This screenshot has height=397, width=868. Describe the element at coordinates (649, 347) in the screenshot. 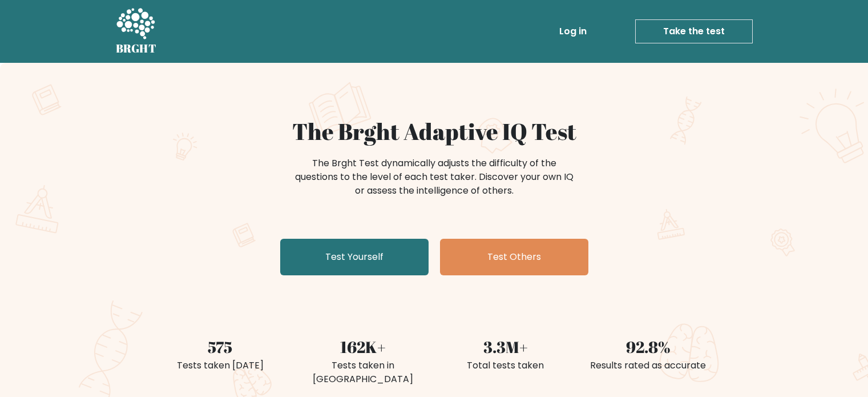

I see `div: 92.8%` at that location.